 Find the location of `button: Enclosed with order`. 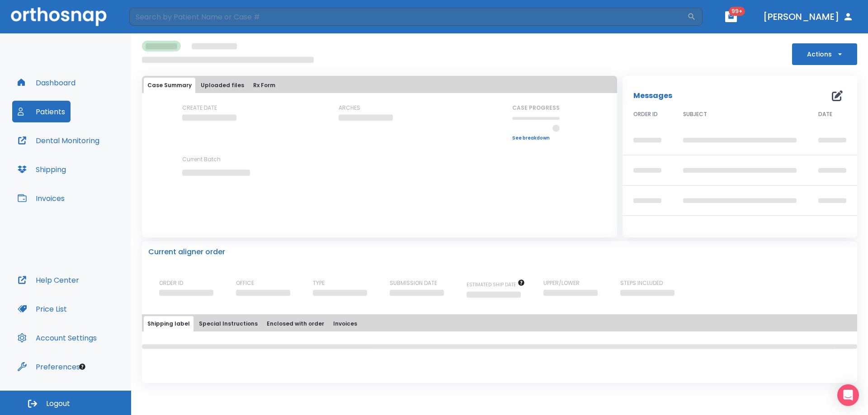

button: Enclosed with order is located at coordinates (295, 324).